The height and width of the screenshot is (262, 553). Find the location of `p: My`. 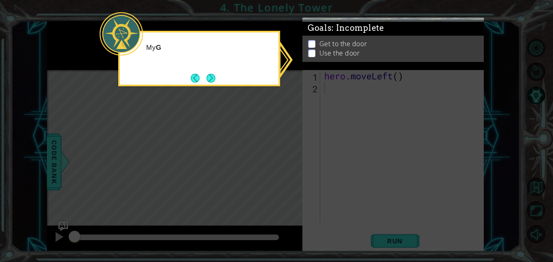

p: My is located at coordinates (209, 48).